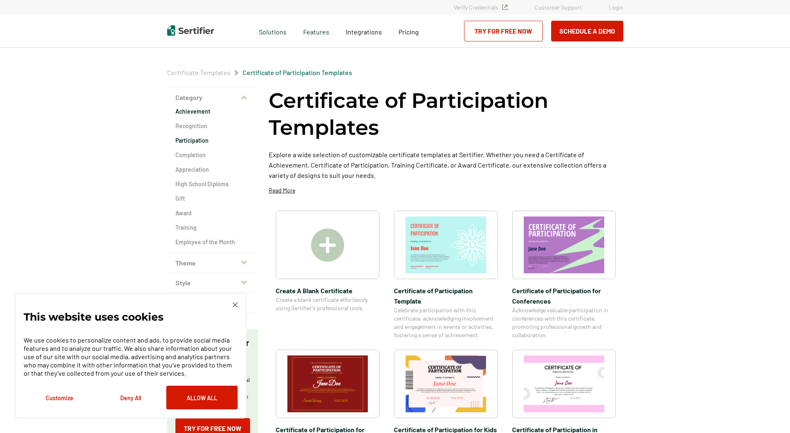  What do you see at coordinates (273, 31) in the screenshot?
I see `span: Solutions` at bounding box center [273, 31].